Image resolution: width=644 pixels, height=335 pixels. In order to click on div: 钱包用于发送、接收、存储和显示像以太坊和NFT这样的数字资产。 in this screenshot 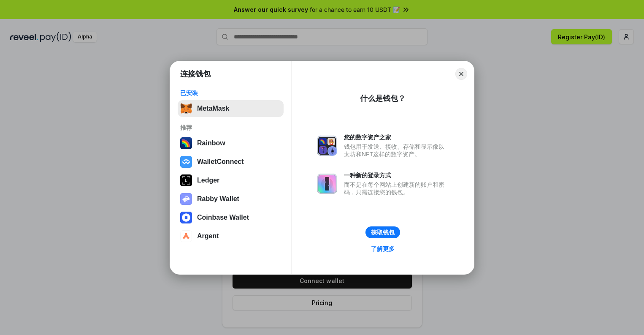, I will do `click(396, 150)`.